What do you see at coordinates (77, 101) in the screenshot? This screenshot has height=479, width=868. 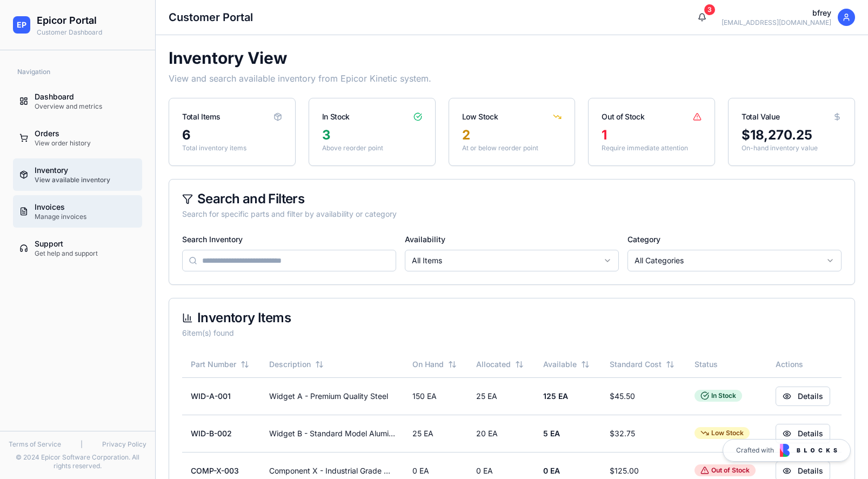 I see `a: DashboardOverview and metrics` at bounding box center [77, 101].